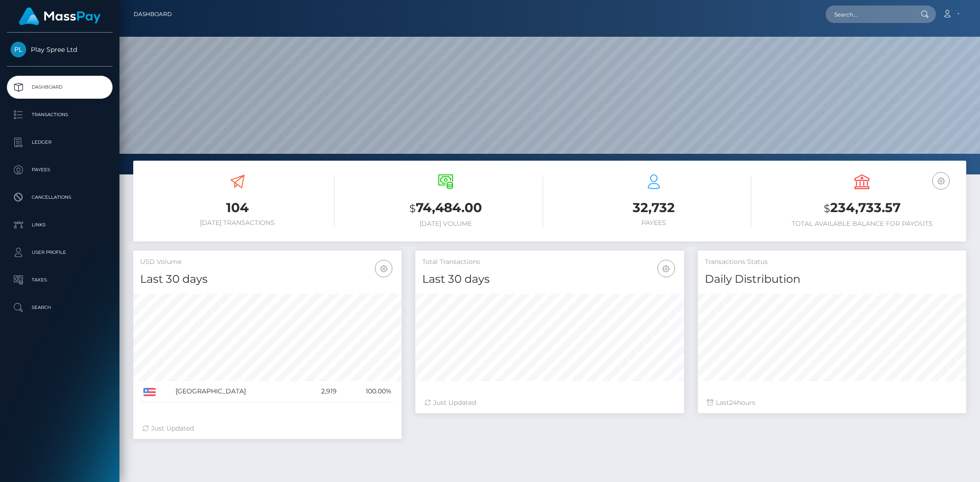 This screenshot has width=980, height=482. What do you see at coordinates (832, 262) in the screenshot?
I see `h5: Transactions Status` at bounding box center [832, 262].